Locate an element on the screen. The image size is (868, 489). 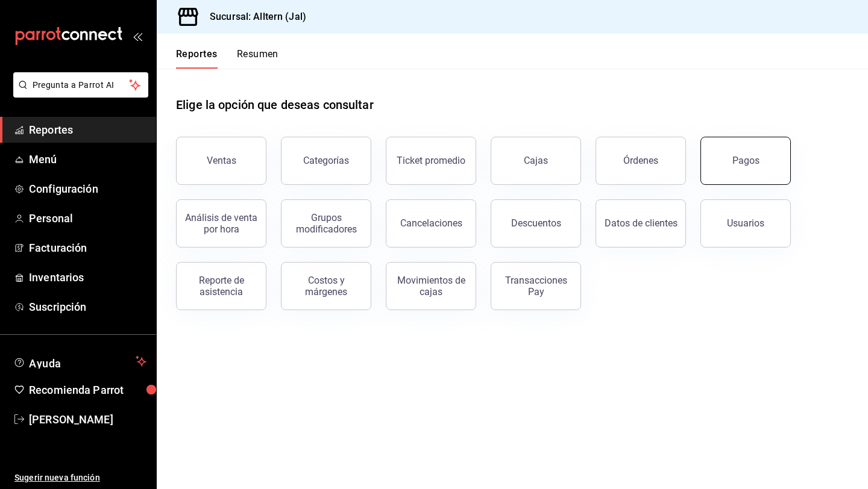
div: Ventas is located at coordinates (221, 160).